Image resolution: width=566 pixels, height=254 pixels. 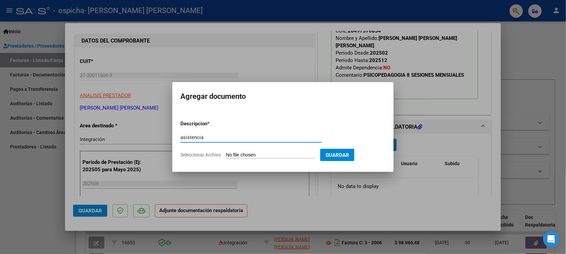 I want to click on p: Descripcion, so click(x=211, y=124).